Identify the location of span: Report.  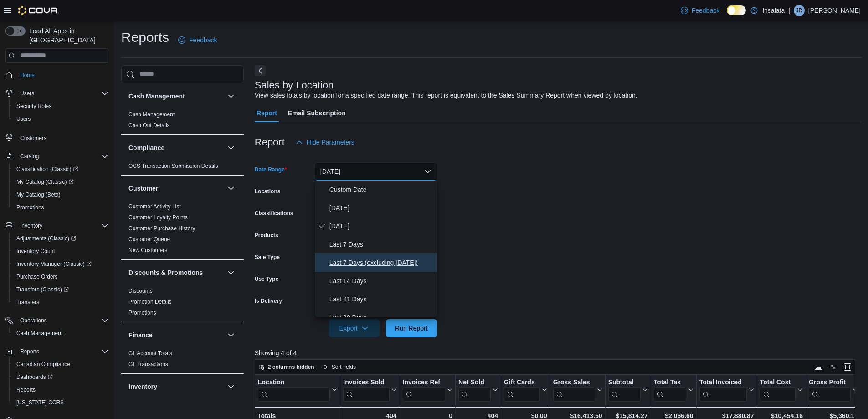
(267, 113).